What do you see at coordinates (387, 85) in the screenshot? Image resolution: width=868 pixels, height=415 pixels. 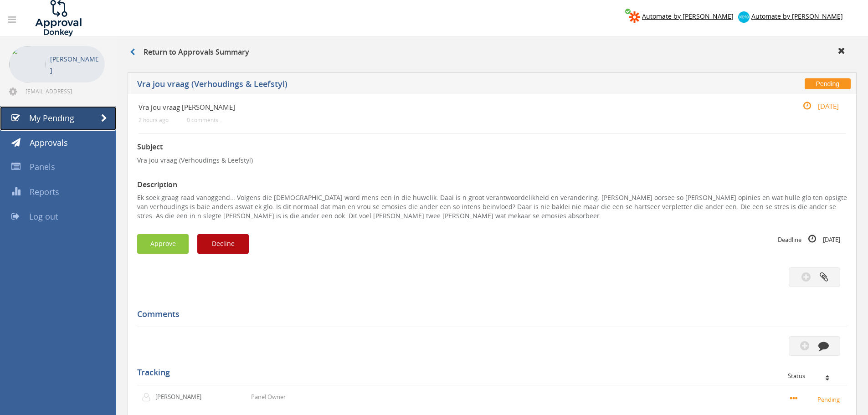 I see `h5: Vra jou vraag (Verhoudings & Leefstyl)` at bounding box center [387, 85].